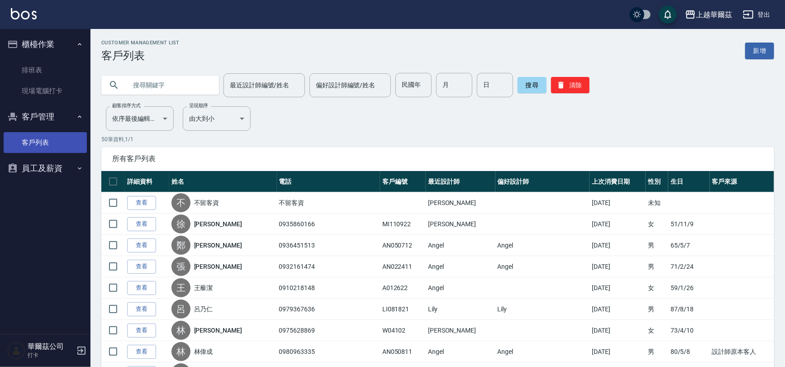 This screenshot has height=367, width=785. What do you see at coordinates (45, 44) in the screenshot?
I see `button: 櫃檯作業` at bounding box center [45, 44].